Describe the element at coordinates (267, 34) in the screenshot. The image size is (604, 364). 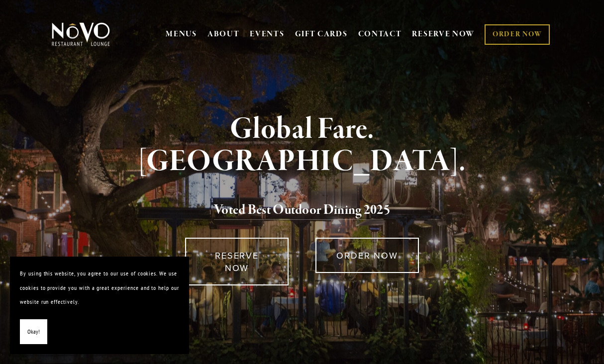
I see `a: EVENTS` at that location.